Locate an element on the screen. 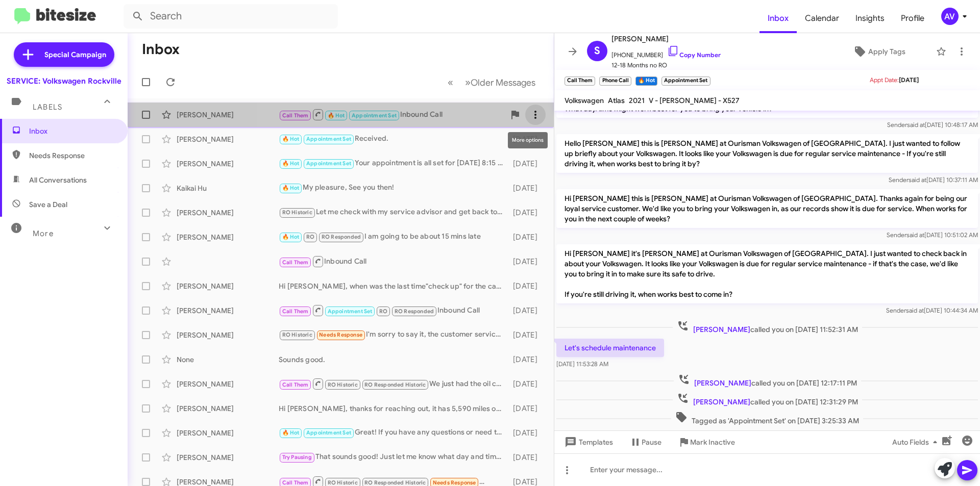  span: RO Responded is located at coordinates (341, 236).